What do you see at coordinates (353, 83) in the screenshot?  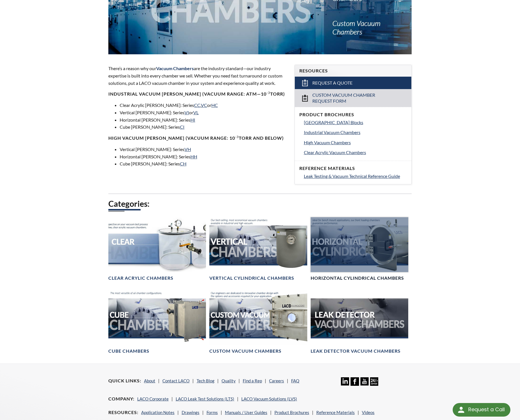 I see `a: Request a Quote` at bounding box center [353, 83].